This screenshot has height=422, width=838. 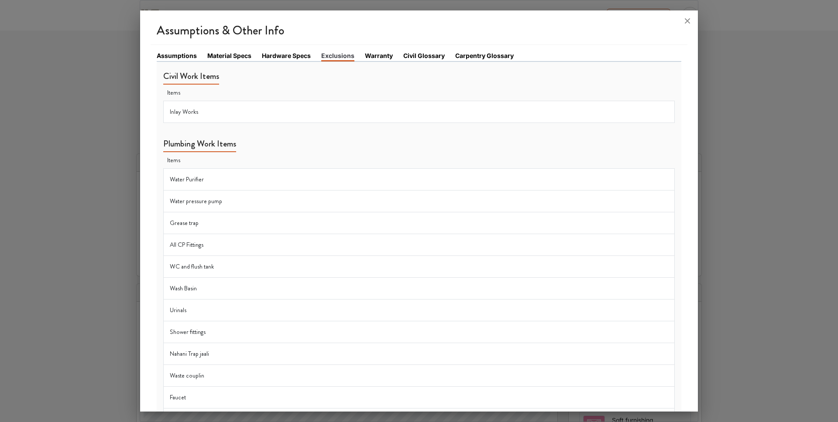 What do you see at coordinates (177, 55) in the screenshot?
I see `a: Assumptions` at bounding box center [177, 55].